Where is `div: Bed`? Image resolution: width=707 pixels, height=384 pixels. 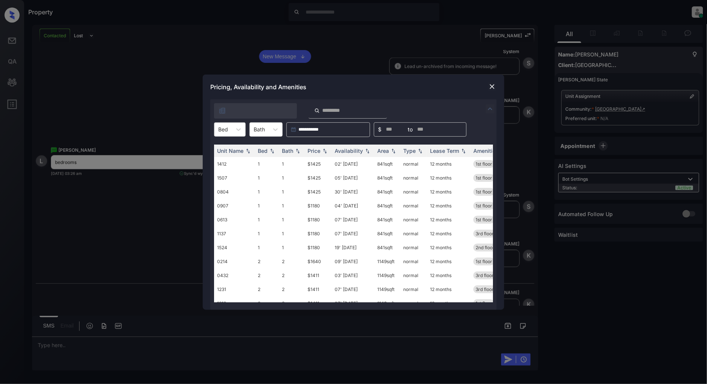 div: Bed is located at coordinates (263, 151).